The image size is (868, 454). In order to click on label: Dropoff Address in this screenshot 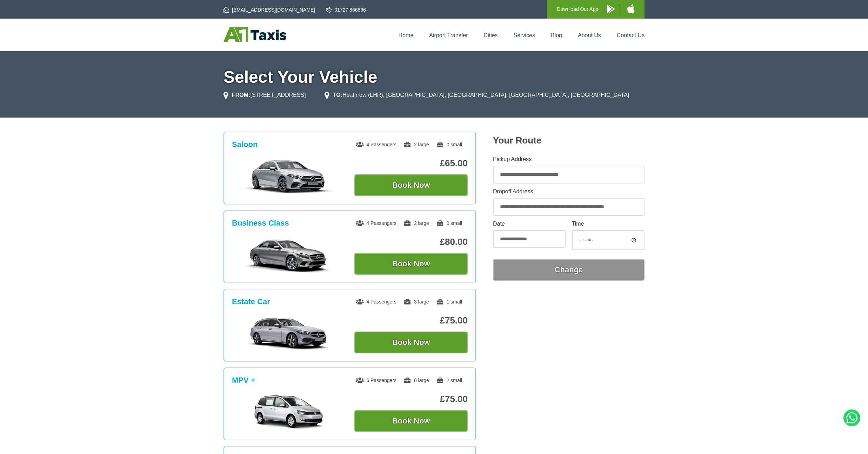, I will do `click(569, 192)`.